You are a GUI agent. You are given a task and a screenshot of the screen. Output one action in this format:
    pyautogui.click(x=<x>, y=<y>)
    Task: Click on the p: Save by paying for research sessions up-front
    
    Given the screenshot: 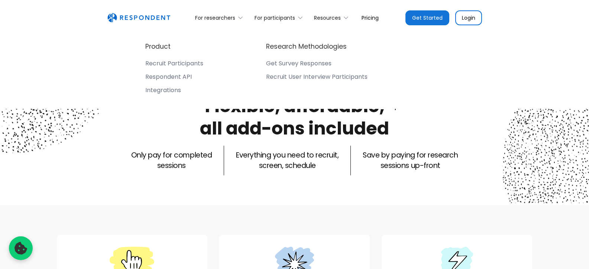 What is the action you would take?
    pyautogui.click(x=410, y=161)
    